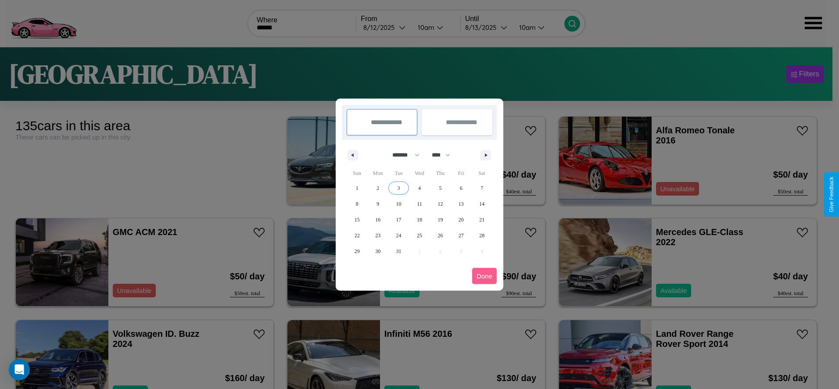 This screenshot has height=389, width=839. What do you see at coordinates (461, 188) in the screenshot?
I see `button: 6` at bounding box center [461, 188].